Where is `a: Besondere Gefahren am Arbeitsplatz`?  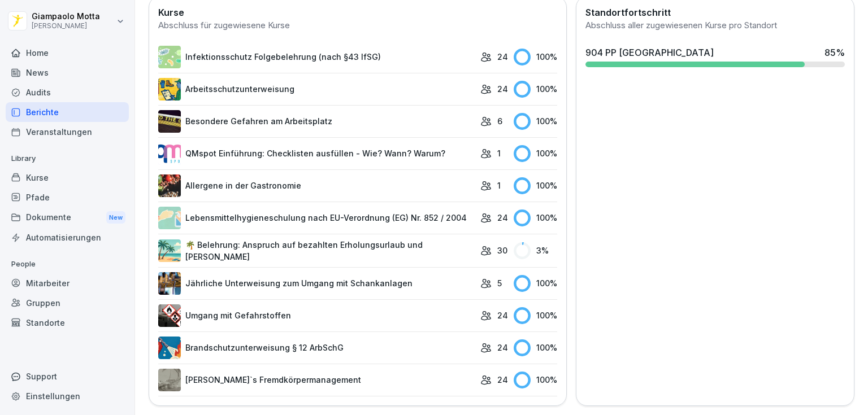
a: Besondere Gefahren am Arbeitsplatz is located at coordinates (316, 121).